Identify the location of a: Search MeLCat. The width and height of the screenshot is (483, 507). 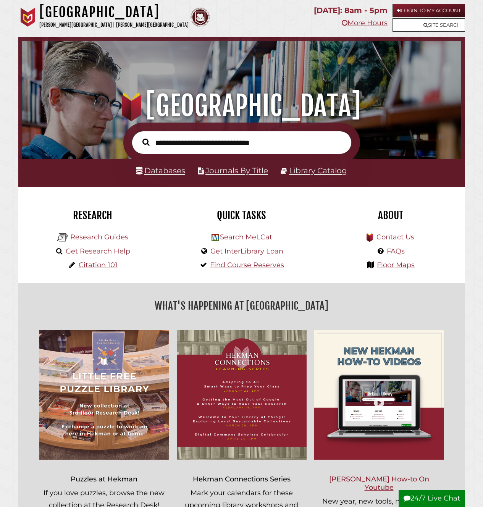
(246, 237).